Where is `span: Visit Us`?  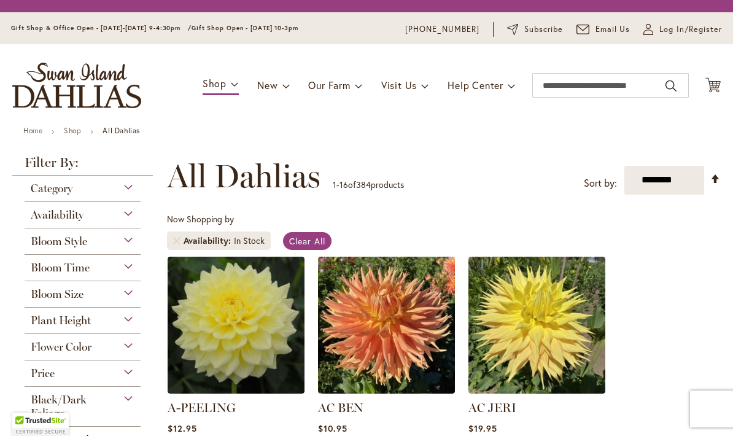 span: Visit Us is located at coordinates (399, 85).